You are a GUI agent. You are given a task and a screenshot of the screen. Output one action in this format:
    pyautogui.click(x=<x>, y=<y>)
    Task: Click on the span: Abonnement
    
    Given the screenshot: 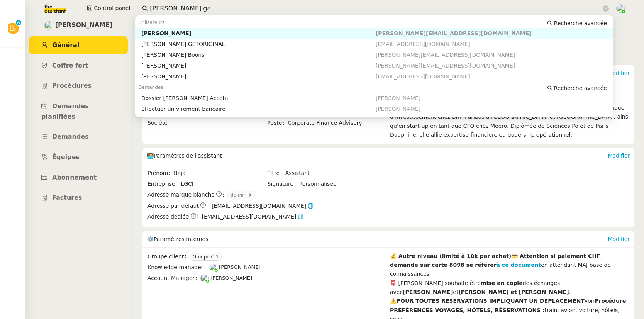 What is the action you would take?
    pyautogui.click(x=74, y=177)
    